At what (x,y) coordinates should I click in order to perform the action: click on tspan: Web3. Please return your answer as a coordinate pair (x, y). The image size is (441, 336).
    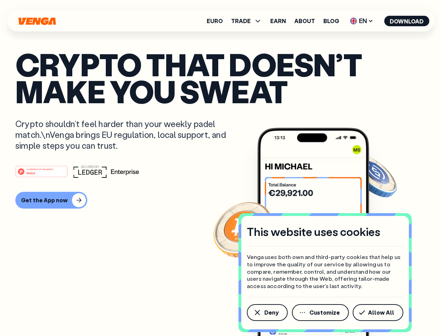
    Looking at the image, I should click on (31, 172).